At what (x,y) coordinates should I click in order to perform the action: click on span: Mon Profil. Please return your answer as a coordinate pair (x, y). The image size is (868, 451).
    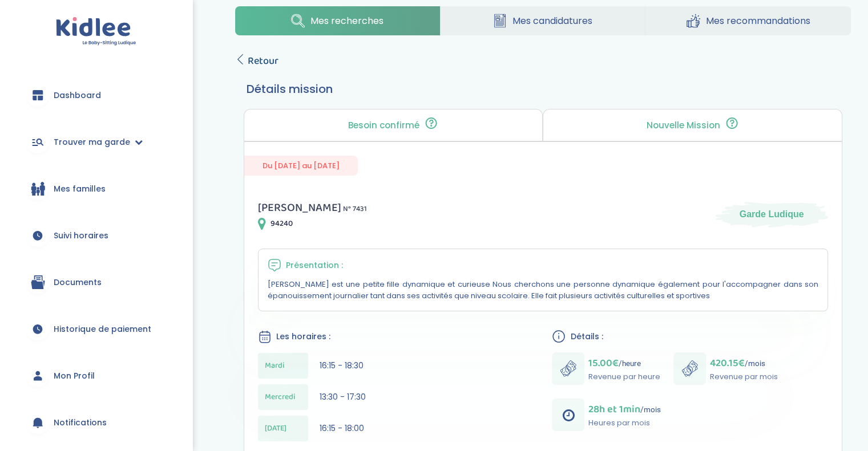
    Looking at the image, I should click on (74, 375).